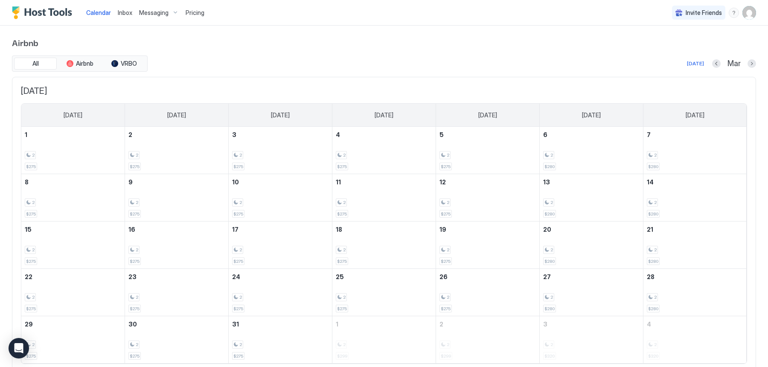 This screenshot has width=768, height=367. I want to click on a: March 1, 2026, so click(73, 134).